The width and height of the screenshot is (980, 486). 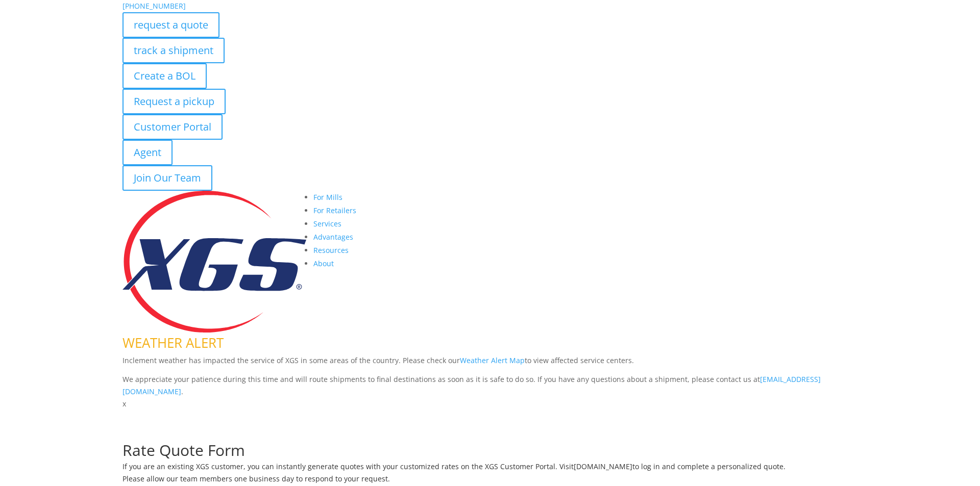 I want to click on p: Inclement weather has impacted the service of XGS in some areas of the country. Please check our ..., so click(x=490, y=364).